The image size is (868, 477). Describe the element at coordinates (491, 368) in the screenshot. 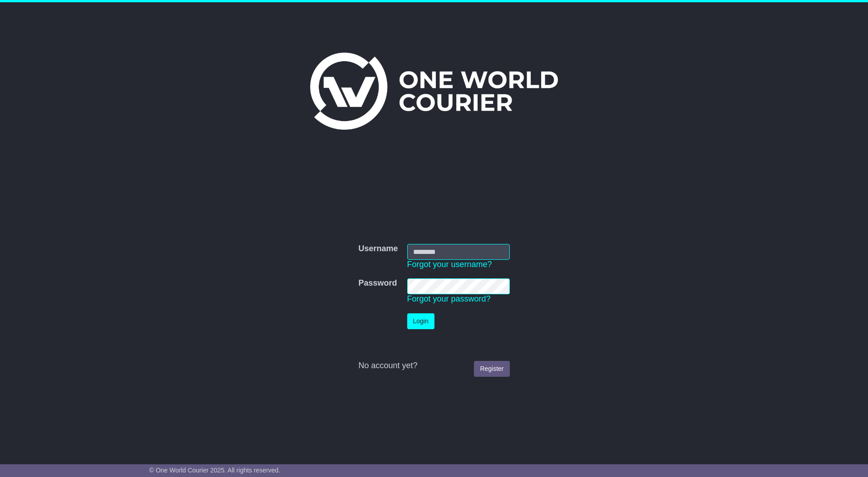

I see `a: Register` at that location.